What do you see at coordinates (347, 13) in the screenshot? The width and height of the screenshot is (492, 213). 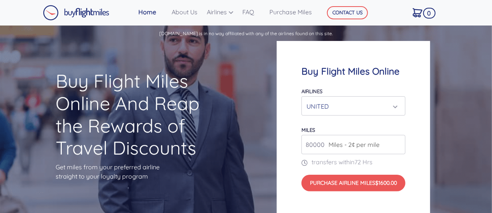 I see `button: CONTACT US` at bounding box center [347, 13].